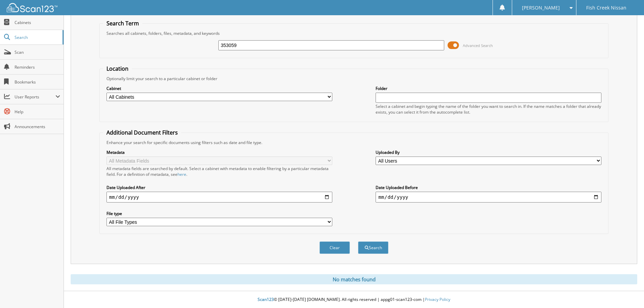 The width and height of the screenshot is (644, 308). Describe the element at coordinates (142, 132) in the screenshot. I see `legend: Additional Document Filters` at that location.